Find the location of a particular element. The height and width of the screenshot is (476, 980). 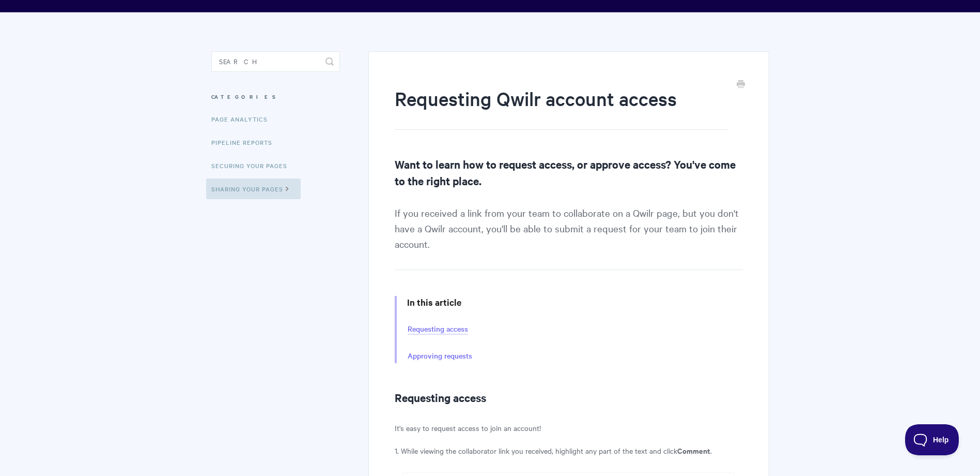

input: Search is located at coordinates (275, 62).